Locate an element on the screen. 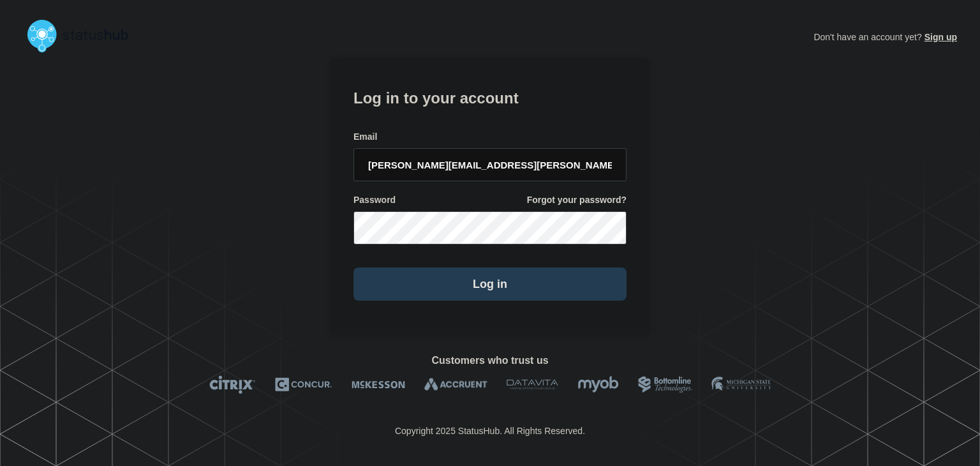 The image size is (980, 466). p: Copyright 2025 StatusHub. All Rights Reserved. is located at coordinates (490, 430).